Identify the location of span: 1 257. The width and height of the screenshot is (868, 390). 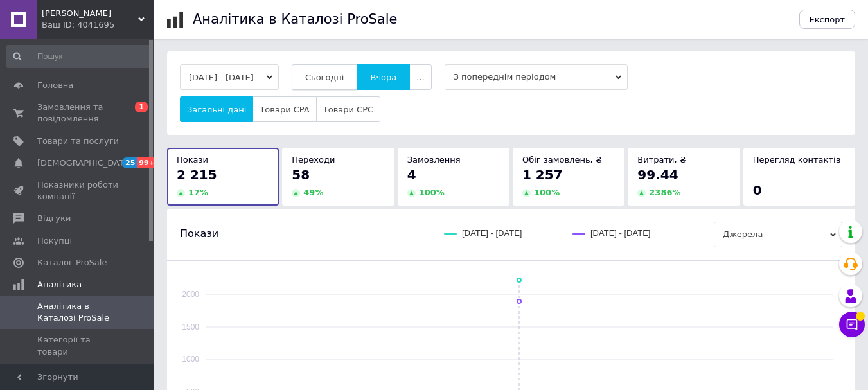
(543, 174).